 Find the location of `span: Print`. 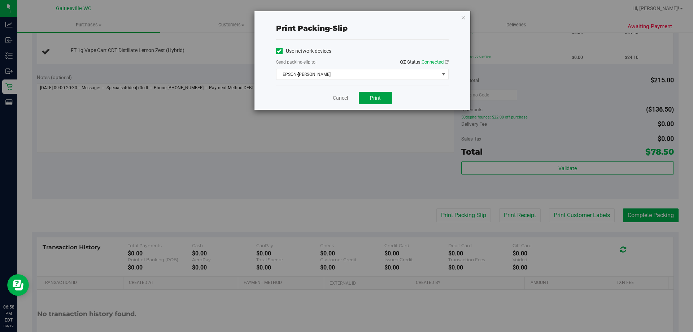

span: Print is located at coordinates (375, 98).